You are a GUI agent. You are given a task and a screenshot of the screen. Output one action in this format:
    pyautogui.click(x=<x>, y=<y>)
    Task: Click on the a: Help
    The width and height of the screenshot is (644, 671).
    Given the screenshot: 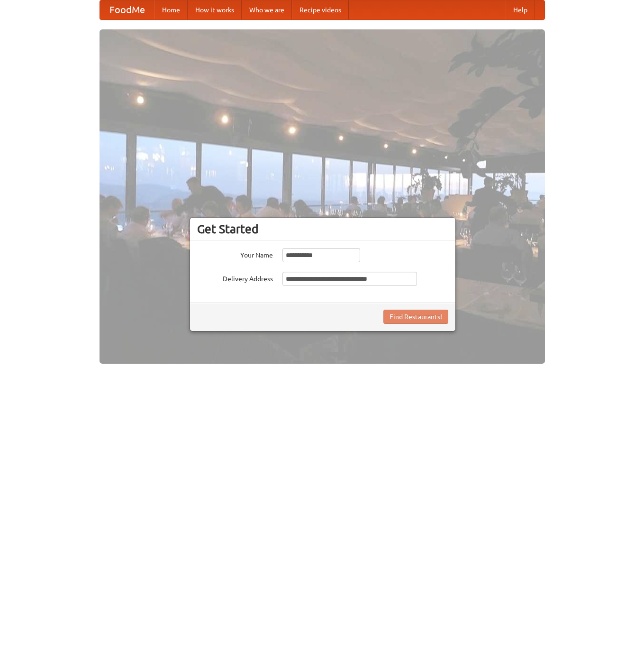 What is the action you would take?
    pyautogui.click(x=520, y=10)
    